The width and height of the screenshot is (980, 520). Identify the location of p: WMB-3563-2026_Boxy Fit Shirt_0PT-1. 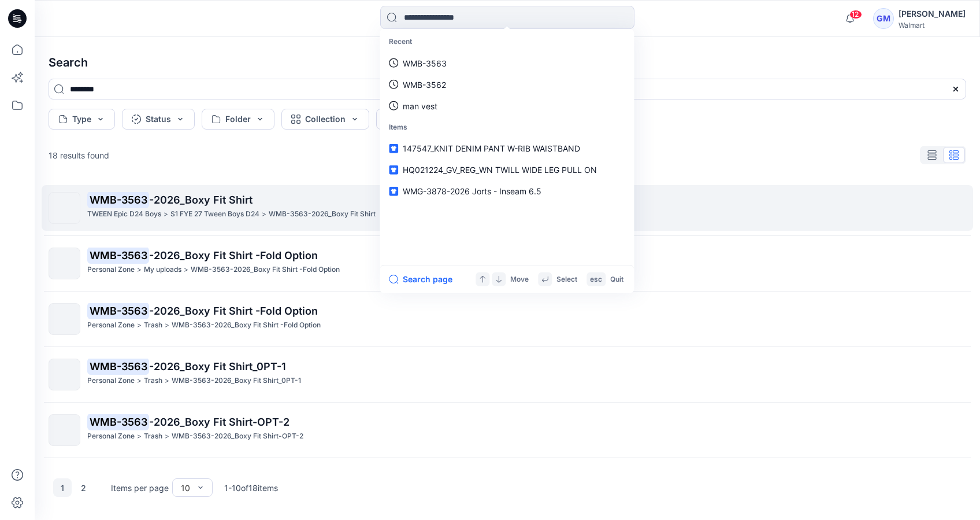
(237, 380).